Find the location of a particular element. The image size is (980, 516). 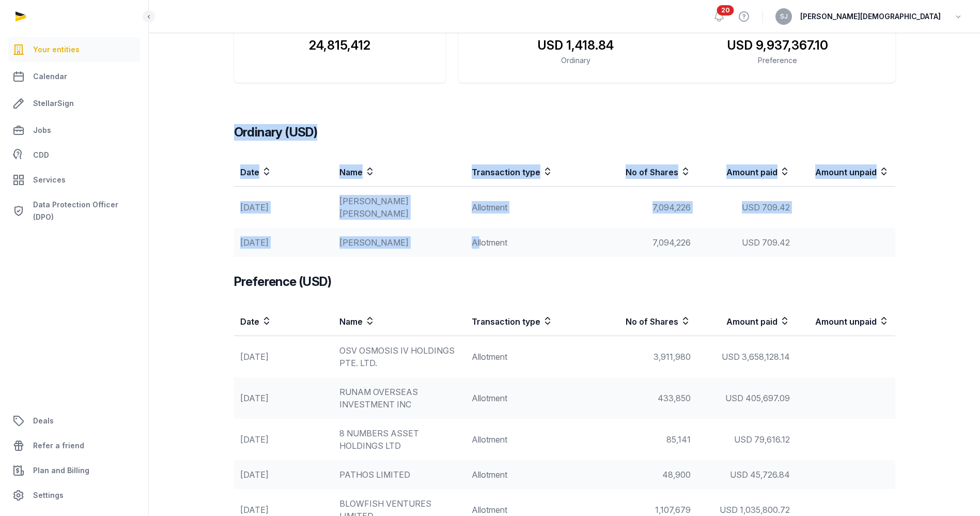

td: 85,141 is located at coordinates (647, 440).